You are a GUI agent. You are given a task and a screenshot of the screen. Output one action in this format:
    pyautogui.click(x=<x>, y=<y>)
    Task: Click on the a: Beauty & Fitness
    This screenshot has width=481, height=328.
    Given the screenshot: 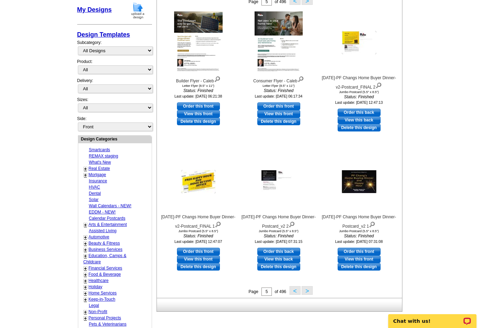 What is the action you would take?
    pyautogui.click(x=104, y=243)
    